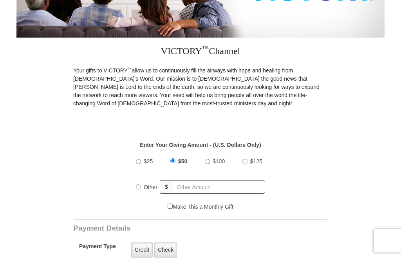  Describe the element at coordinates (256, 161) in the screenshot. I see `span: $125` at that location.